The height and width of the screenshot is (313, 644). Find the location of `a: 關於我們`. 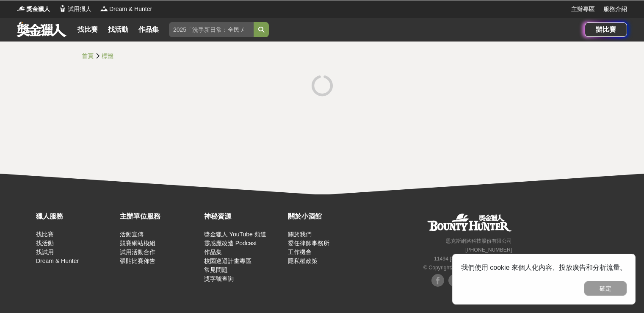

a: 關於我們 is located at coordinates (300, 234).